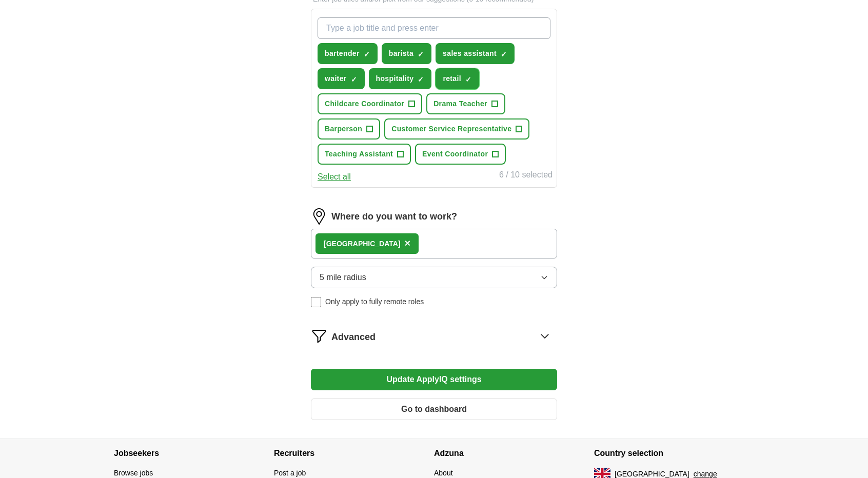  Describe the element at coordinates (316, 302) in the screenshot. I see `input: Only apply to fully remote roles` at that location.